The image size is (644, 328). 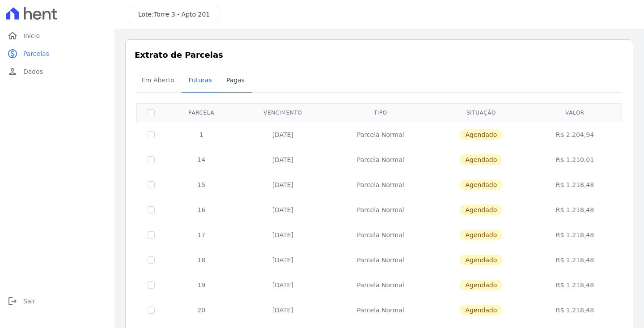 What do you see at coordinates (57, 72) in the screenshot?
I see `a: personDados` at bounding box center [57, 72].